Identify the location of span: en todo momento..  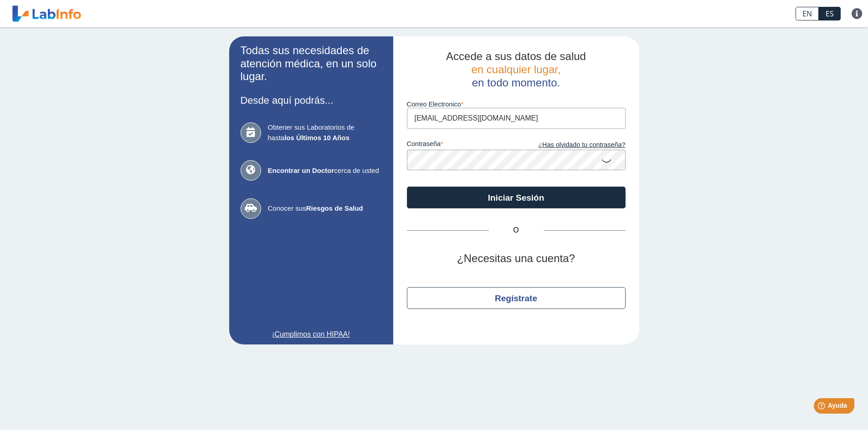
(516, 82).